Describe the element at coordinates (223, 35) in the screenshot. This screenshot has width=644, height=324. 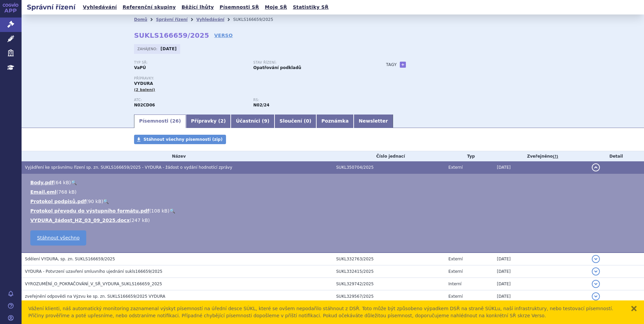
I see `a: VERSO` at that location.